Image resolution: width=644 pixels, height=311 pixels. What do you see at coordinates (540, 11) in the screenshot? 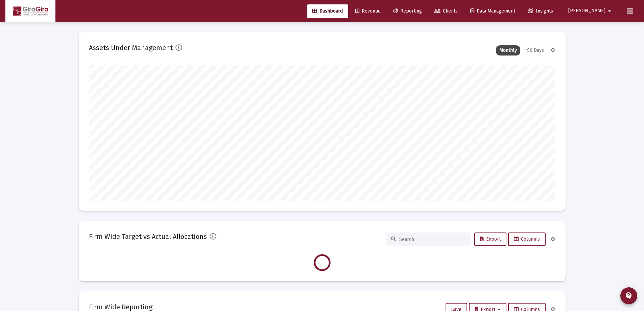
I see `a: Insights` at bounding box center [540, 11].